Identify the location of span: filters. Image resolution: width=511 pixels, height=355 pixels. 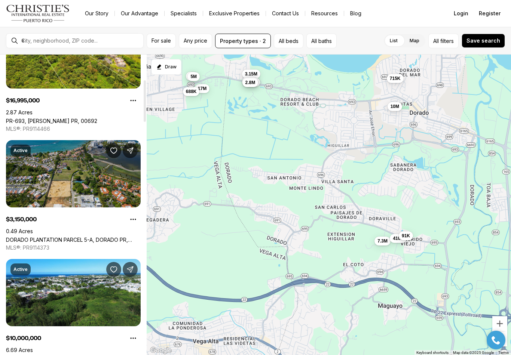
(447, 41).